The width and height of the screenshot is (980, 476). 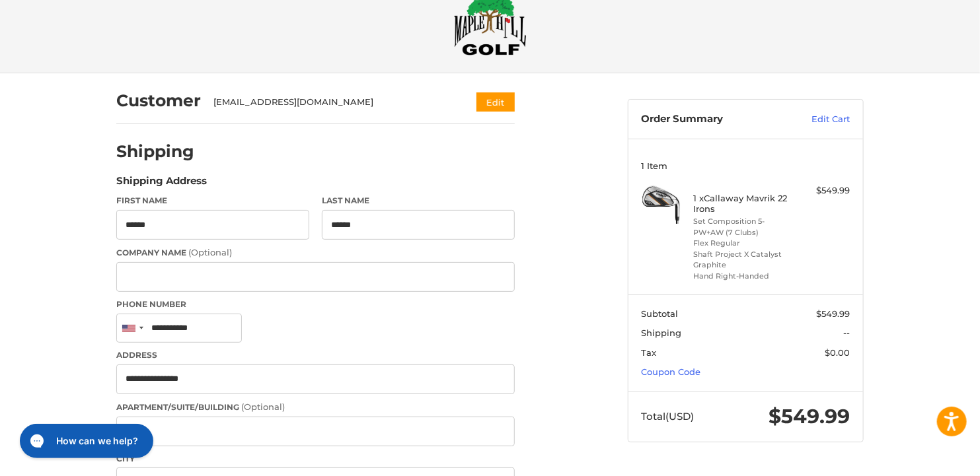 I want to click on span: Total (USD), so click(x=668, y=416).